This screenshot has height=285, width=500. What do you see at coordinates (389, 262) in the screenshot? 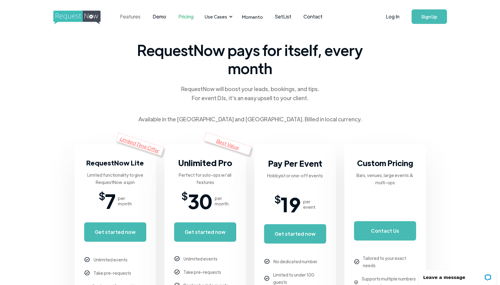
I see `div: Tailored to your exact needs` at bounding box center [389, 262].